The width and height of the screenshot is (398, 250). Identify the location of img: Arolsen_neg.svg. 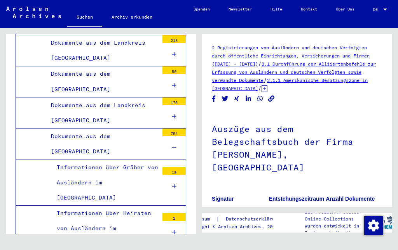
(33, 12).